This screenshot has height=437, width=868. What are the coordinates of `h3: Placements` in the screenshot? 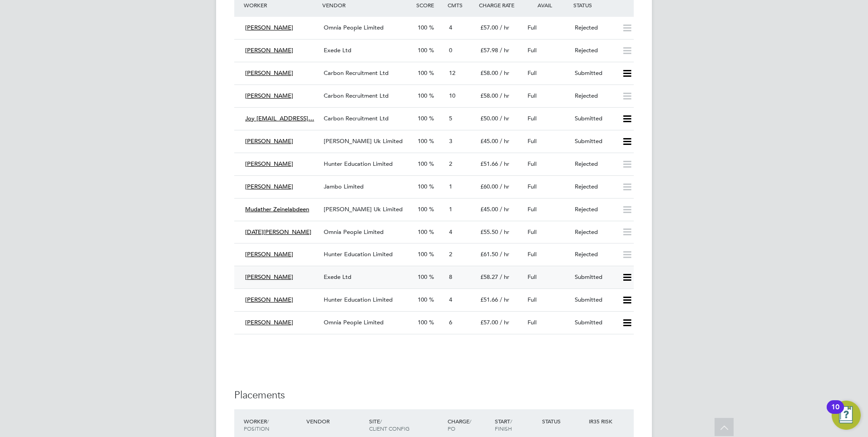 It's located at (434, 395).